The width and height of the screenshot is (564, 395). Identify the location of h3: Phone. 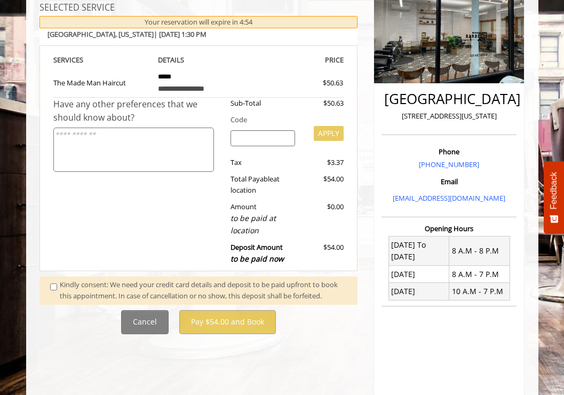
(449, 152).